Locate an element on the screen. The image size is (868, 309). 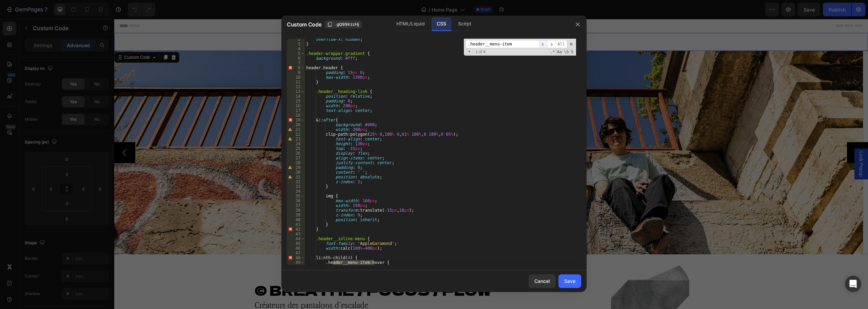
div: 9 is located at coordinates (296, 73).